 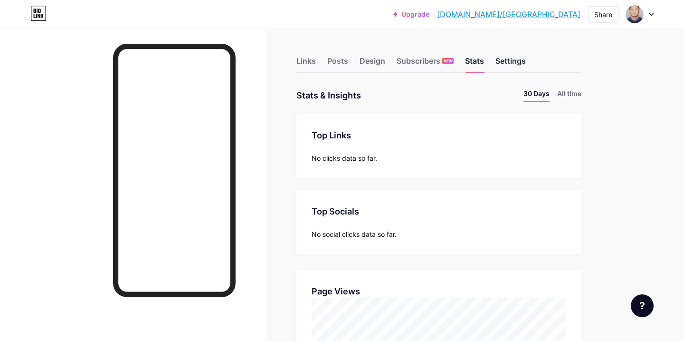 What do you see at coordinates (604, 14) in the screenshot?
I see `div: Share` at bounding box center [604, 14].